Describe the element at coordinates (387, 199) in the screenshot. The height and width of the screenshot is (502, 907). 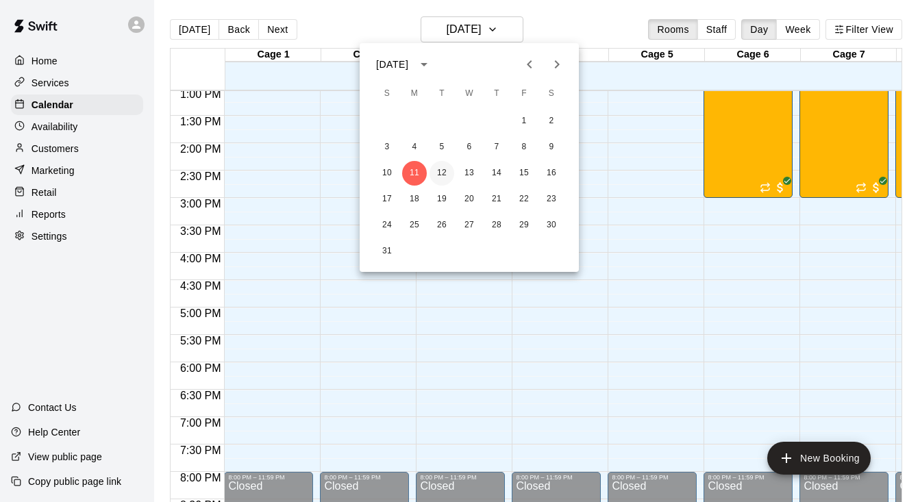
I see `button: 17` at that location.